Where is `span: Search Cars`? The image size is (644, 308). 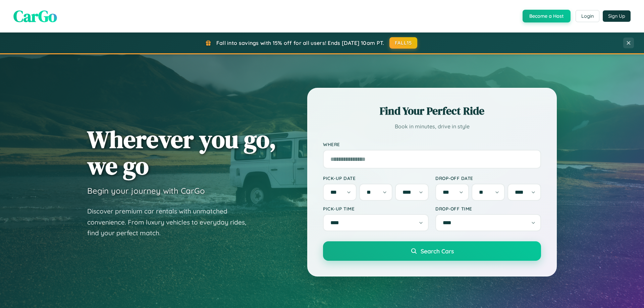
span: Search Cars is located at coordinates (437, 251).